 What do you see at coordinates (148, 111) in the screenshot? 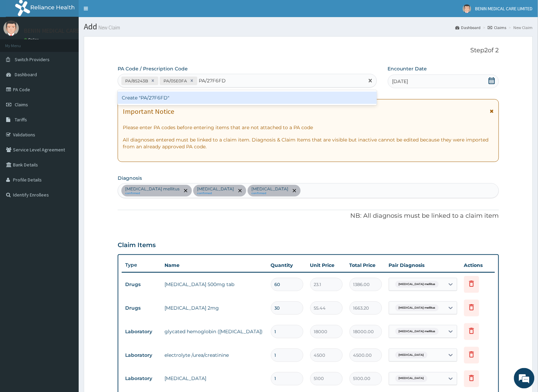
I see `h1: Important Notice` at bounding box center [148, 111].